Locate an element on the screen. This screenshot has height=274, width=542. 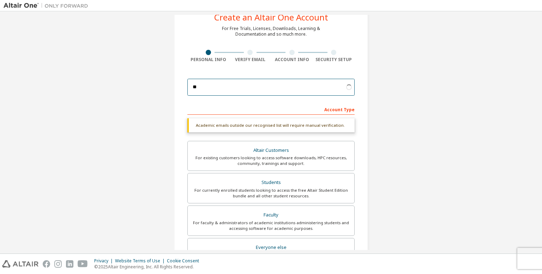
div: Website Terms of Use is located at coordinates (141, 261).